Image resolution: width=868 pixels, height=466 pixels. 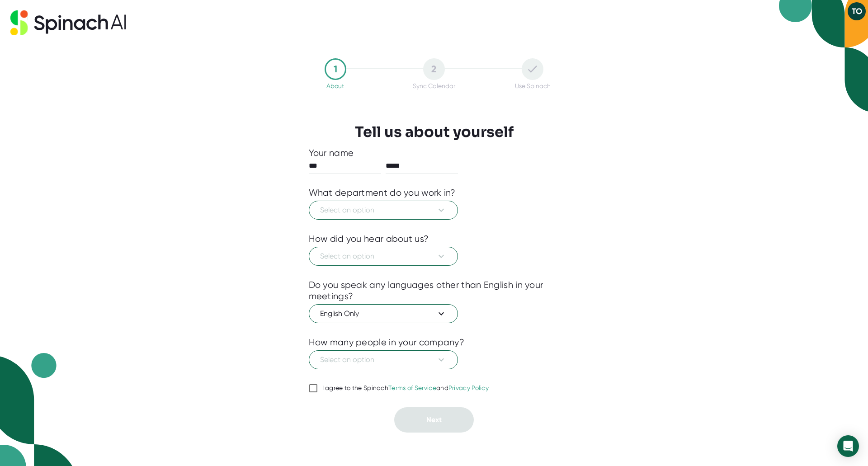 I want to click on span: English Only, so click(x=383, y=313).